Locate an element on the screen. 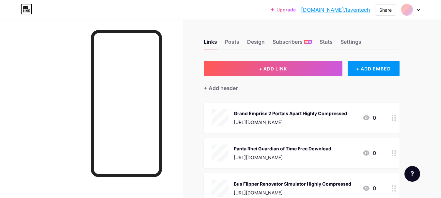 This screenshot has height=198, width=441. div: Bus Flipper Renovator Simulator Highly Compressed is located at coordinates (292, 184).